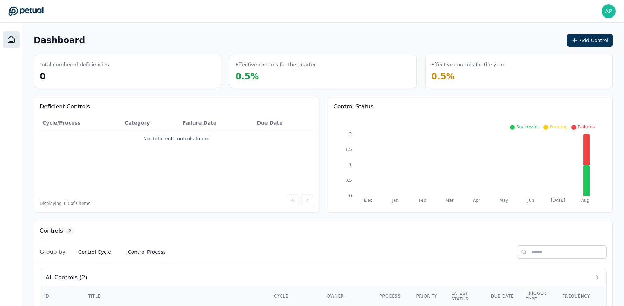  What do you see at coordinates (504, 201) in the screenshot?
I see `tspan: May` at bounding box center [504, 201].